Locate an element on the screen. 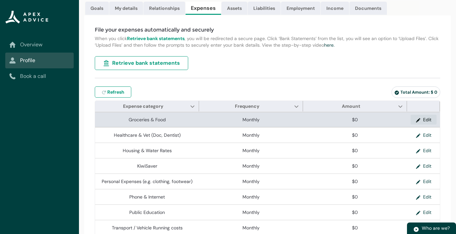 This screenshot has height=234, width=456. lightning-base-formatted-text: Housing & Water Rates is located at coordinates (147, 151).